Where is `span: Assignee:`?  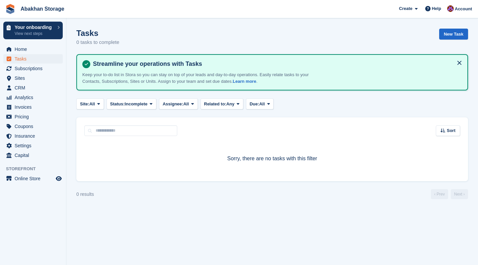
span: Assignee: is located at coordinates (173, 104).